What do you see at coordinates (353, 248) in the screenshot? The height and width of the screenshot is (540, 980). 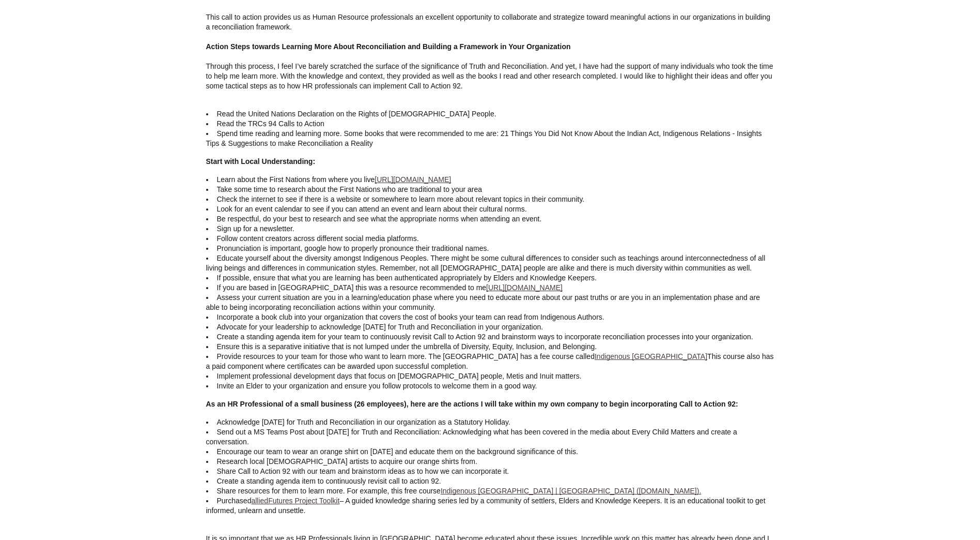 I see `span: Pronunciation is important, google how to properly pronounce their traditional names.` at bounding box center [353, 248].